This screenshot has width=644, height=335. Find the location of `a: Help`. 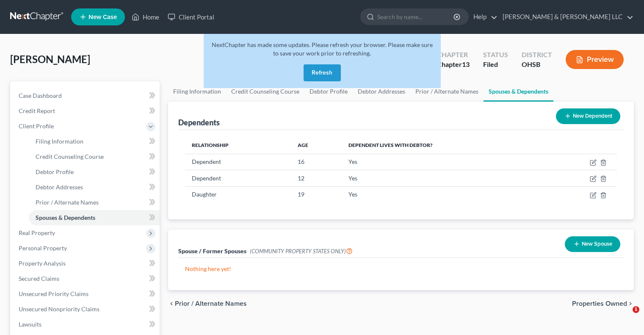

a: Help is located at coordinates (483, 17).